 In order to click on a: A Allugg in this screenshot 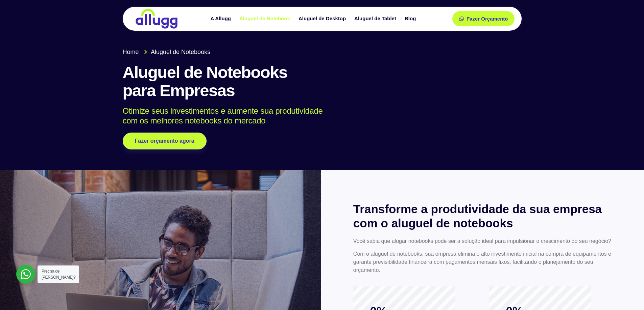, I will do `click(221, 19)`.